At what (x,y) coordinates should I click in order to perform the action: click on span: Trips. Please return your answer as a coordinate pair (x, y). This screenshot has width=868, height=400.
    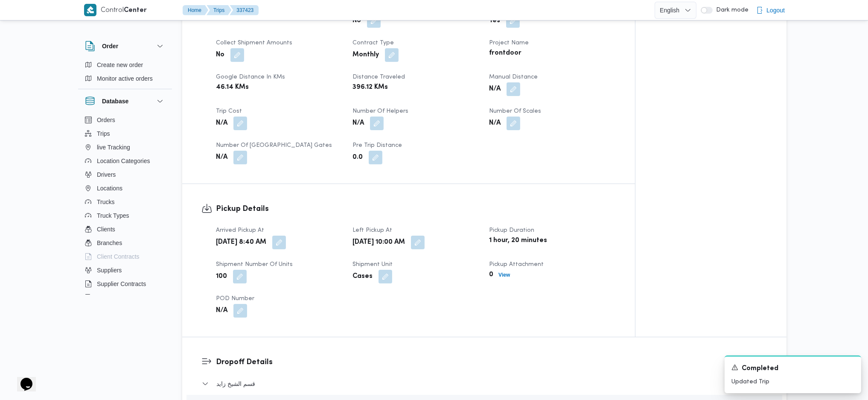
    Looking at the image, I should click on (104, 133).